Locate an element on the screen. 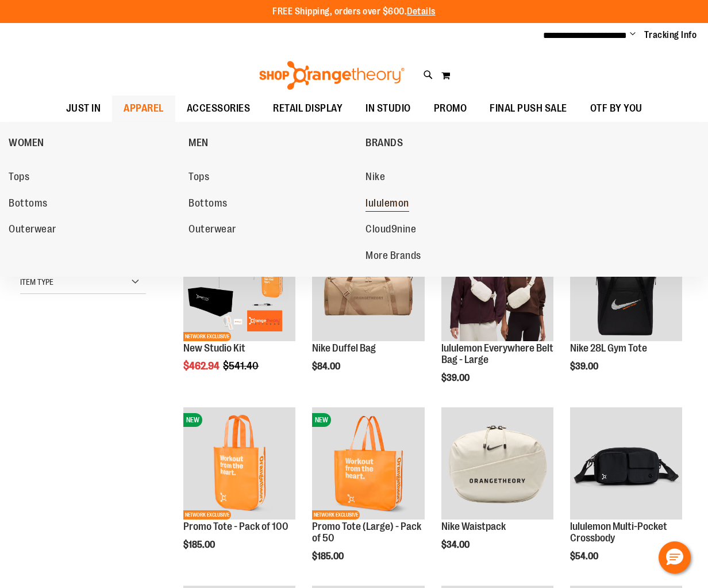 This screenshot has width=708, height=588. img: lululemon Everywhere Belt Bag - Large is located at coordinates (498, 285).